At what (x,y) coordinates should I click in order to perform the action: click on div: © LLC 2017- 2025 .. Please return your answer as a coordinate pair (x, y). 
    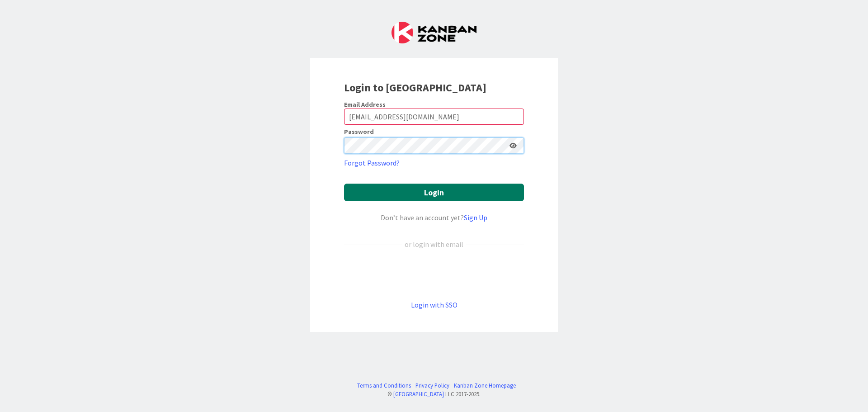
    Looking at the image, I should click on (434, 394).